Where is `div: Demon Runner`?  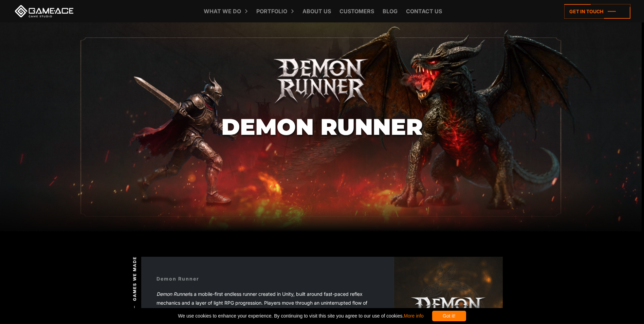
div: Demon Runner is located at coordinates (178, 278).